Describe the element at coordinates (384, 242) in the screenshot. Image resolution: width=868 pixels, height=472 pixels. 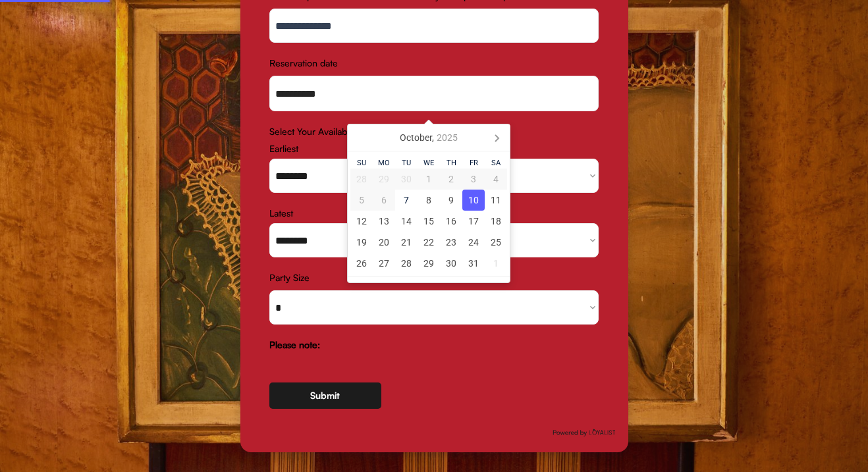
I see `div: 20` at that location.